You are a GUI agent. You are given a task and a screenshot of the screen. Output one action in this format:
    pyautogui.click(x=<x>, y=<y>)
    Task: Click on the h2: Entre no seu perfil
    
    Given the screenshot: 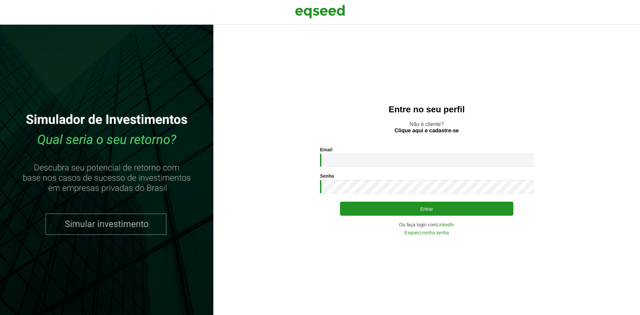 What is the action you would take?
    pyautogui.click(x=427, y=109)
    